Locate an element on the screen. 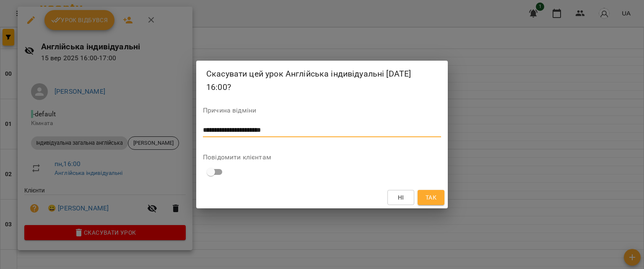  label: Повідомити клієнтам is located at coordinates (322, 157).